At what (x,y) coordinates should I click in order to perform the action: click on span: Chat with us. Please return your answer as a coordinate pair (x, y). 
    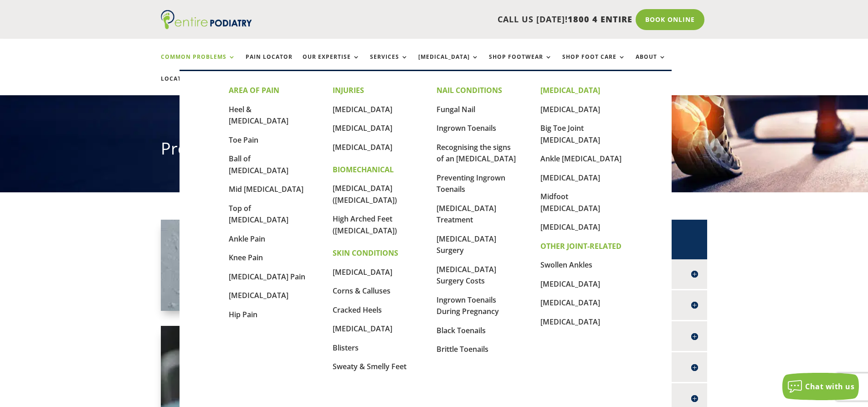
    Looking at the image, I should click on (830, 386).